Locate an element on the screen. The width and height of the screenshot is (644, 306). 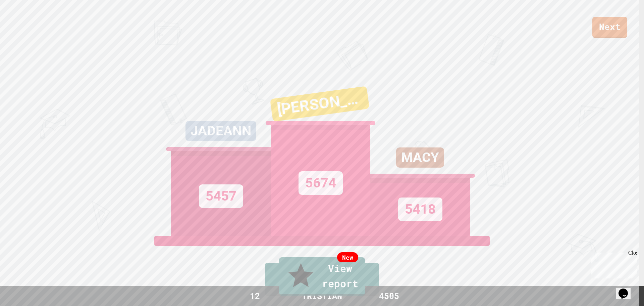
div: 5418 is located at coordinates (420, 209).